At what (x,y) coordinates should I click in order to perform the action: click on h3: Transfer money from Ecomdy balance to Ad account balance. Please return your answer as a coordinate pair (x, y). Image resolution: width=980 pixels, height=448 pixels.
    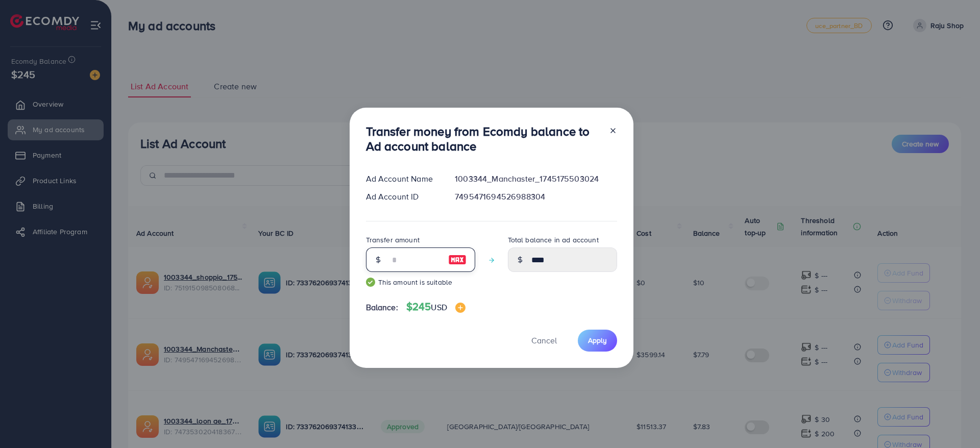
    Looking at the image, I should click on (483, 139).